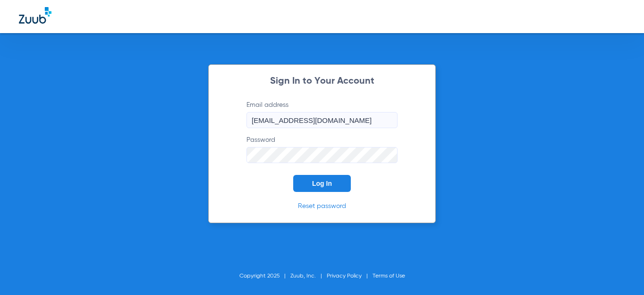  Describe the element at coordinates (322, 183) in the screenshot. I see `span: Log In` at that location.